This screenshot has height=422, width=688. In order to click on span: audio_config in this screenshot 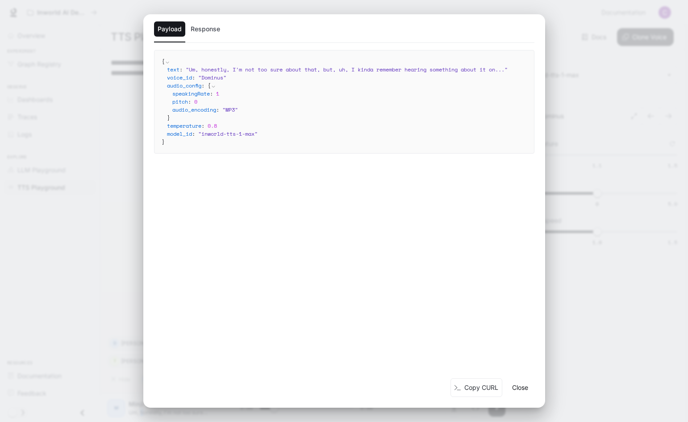, I will do `click(184, 85)`.